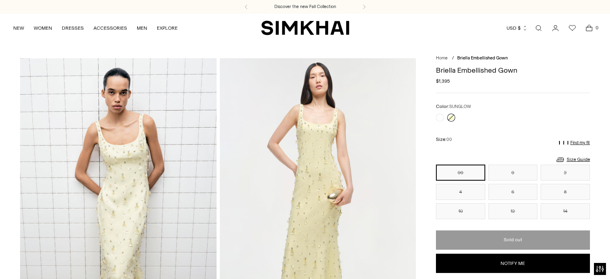  I want to click on button: 4, so click(461, 192).